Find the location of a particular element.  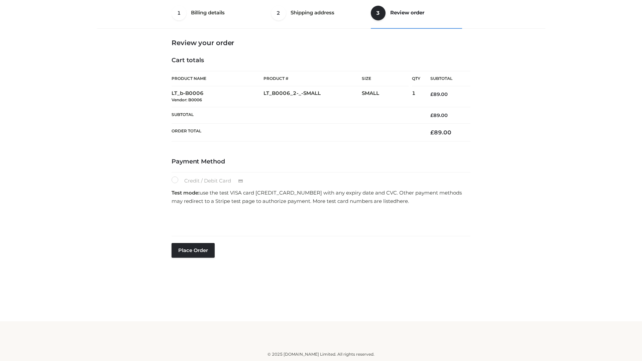

a: here is located at coordinates (402, 201).